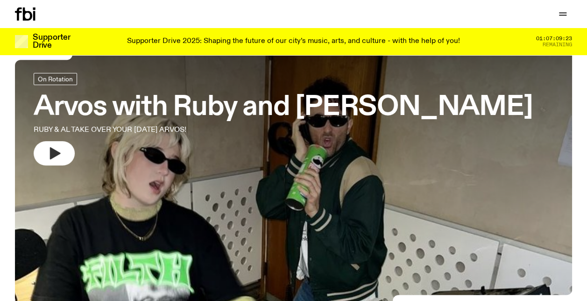 This screenshot has width=587, height=301. Describe the element at coordinates (55, 79) in the screenshot. I see `a: On Rotation` at that location.